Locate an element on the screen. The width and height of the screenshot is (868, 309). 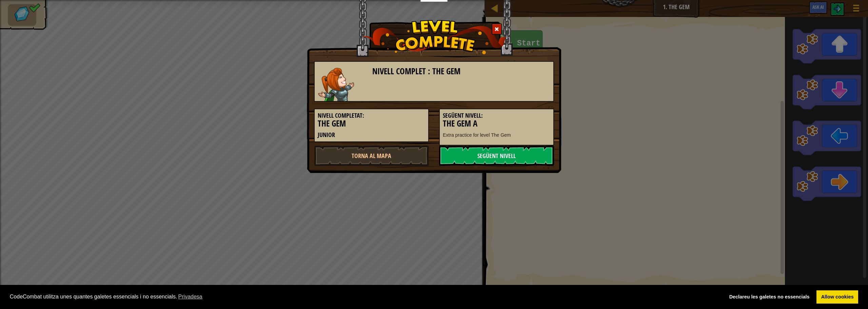
p: Extra practice for level The Gem is located at coordinates (496, 135).